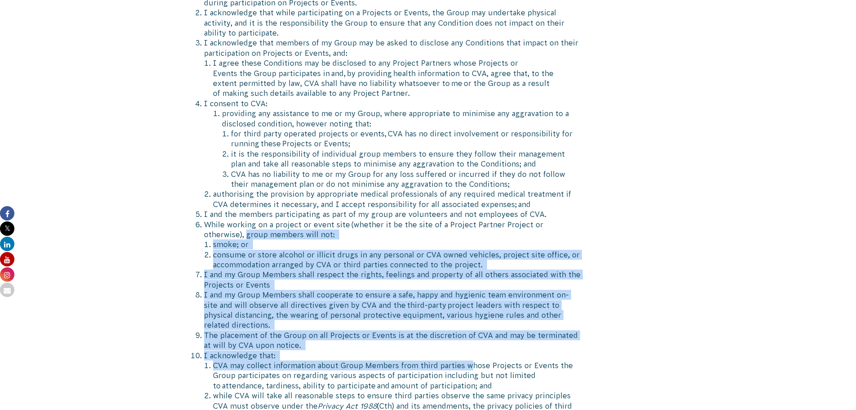 This screenshot has height=410, width=856. What do you see at coordinates (231, 244) in the screenshot?
I see `span: smoke; or` at bounding box center [231, 244].